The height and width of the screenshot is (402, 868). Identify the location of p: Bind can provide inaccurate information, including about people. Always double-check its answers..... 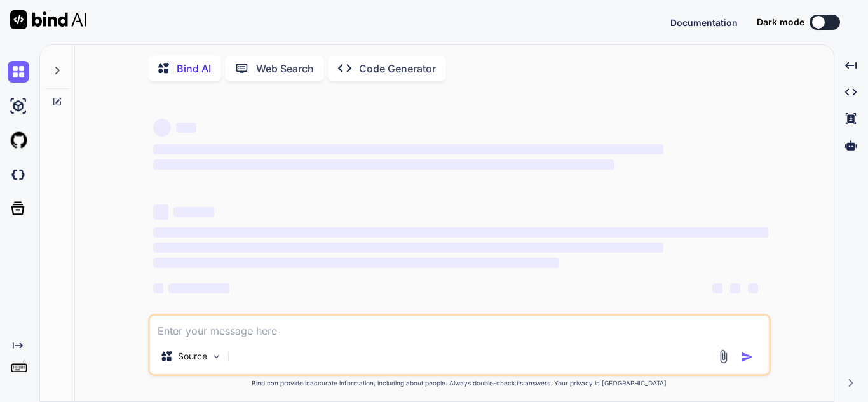
(459, 382).